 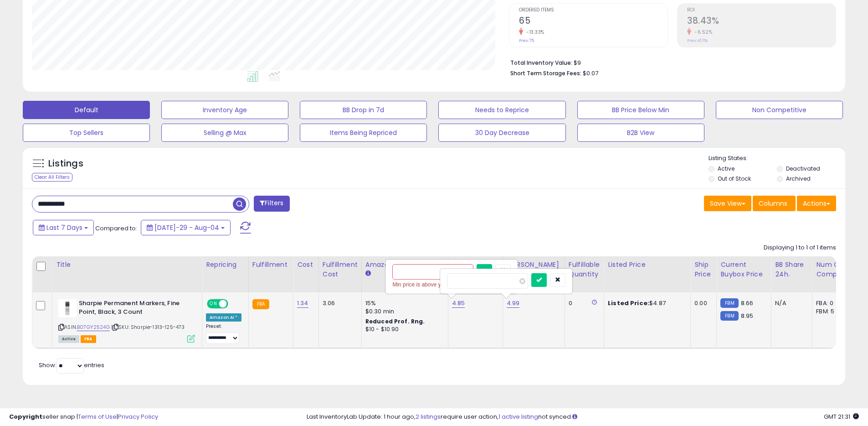 What do you see at coordinates (779, 110) in the screenshot?
I see `button: Non Competitive` at bounding box center [779, 110].